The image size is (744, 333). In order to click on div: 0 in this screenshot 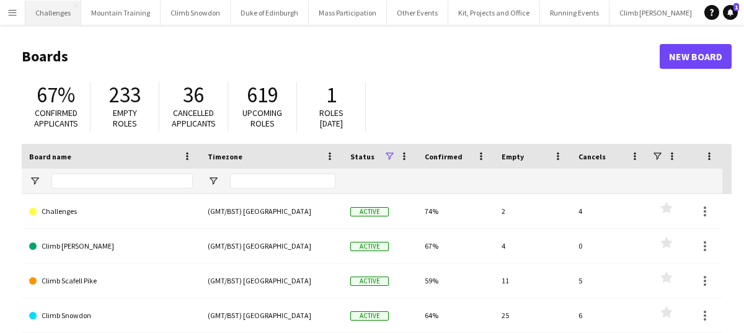, I will do `click(609, 245)`.